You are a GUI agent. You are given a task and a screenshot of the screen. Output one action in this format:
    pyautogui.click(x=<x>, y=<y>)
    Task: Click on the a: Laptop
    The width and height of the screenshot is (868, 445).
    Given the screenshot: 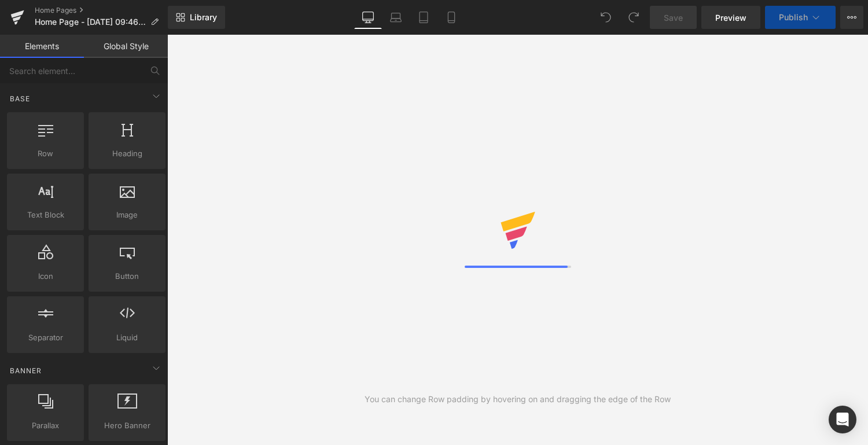 What is the action you would take?
    pyautogui.click(x=396, y=17)
    